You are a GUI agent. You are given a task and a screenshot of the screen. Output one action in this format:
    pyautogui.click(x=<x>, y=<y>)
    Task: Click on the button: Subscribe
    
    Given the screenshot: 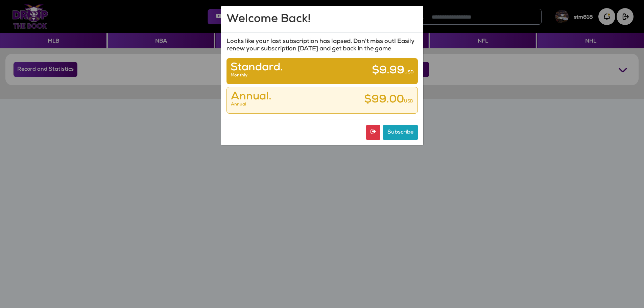 What is the action you would take?
    pyautogui.click(x=400, y=132)
    